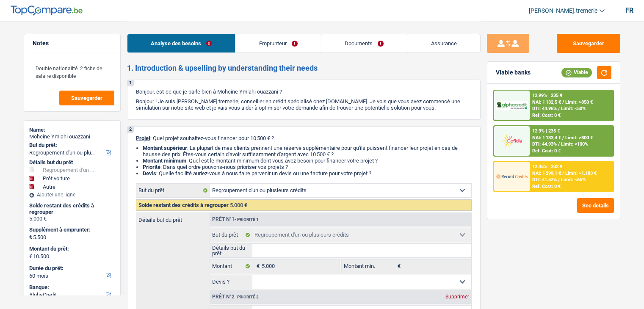  I want to click on span: NAI: 1 299,1 €, so click(547, 173).